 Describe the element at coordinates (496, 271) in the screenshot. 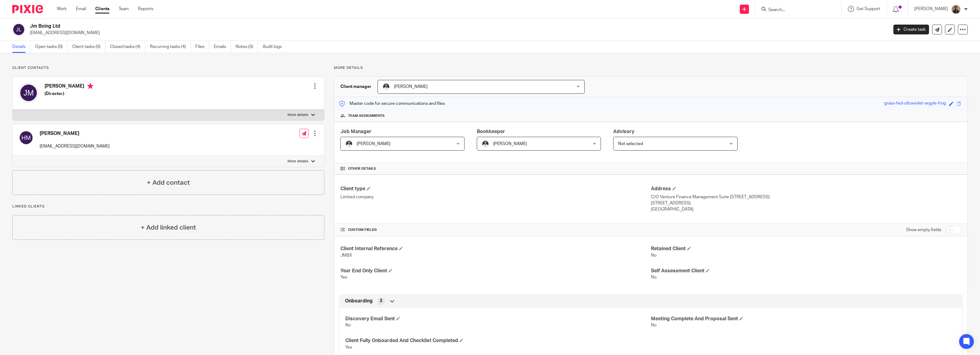

I see `h4: Year End Only Client` at that location.